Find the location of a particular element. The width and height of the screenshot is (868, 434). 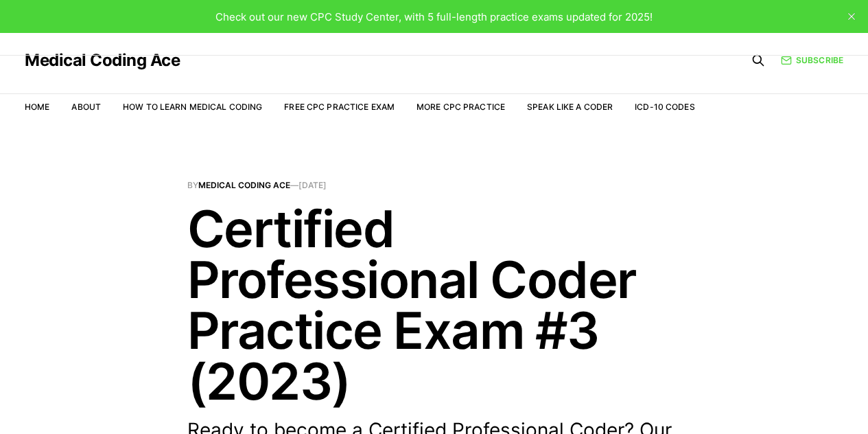

span: Check out our new CPC Study Center, with 5 full-length practice exams updated for 2025! is located at coordinates (434, 17).